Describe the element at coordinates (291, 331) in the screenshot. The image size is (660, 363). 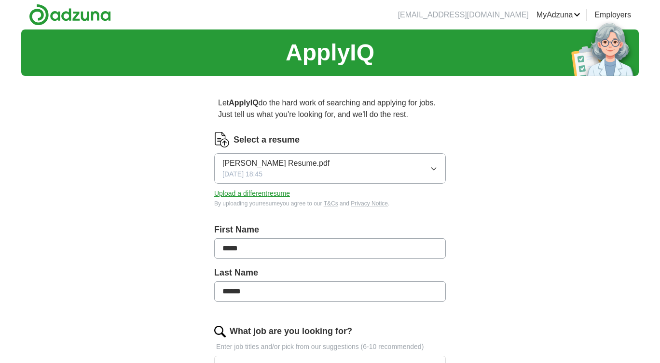
I see `label: What job are you looking for?` at that location.